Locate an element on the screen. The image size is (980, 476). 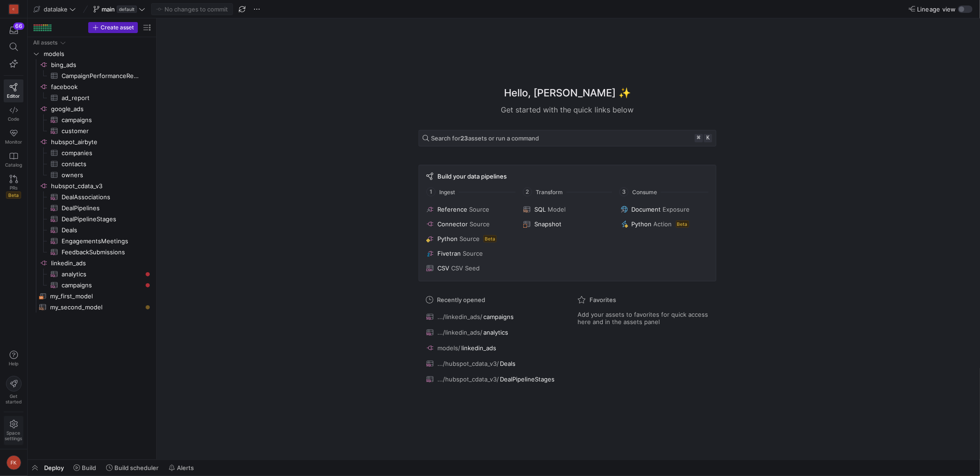
span: hubspot_airbyte​​​​​​​​ is located at coordinates (101, 142).